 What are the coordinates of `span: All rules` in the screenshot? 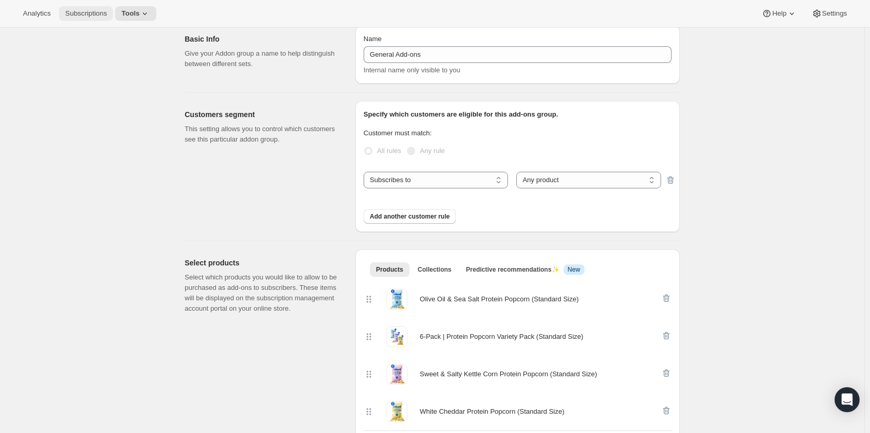 It's located at (389, 151).